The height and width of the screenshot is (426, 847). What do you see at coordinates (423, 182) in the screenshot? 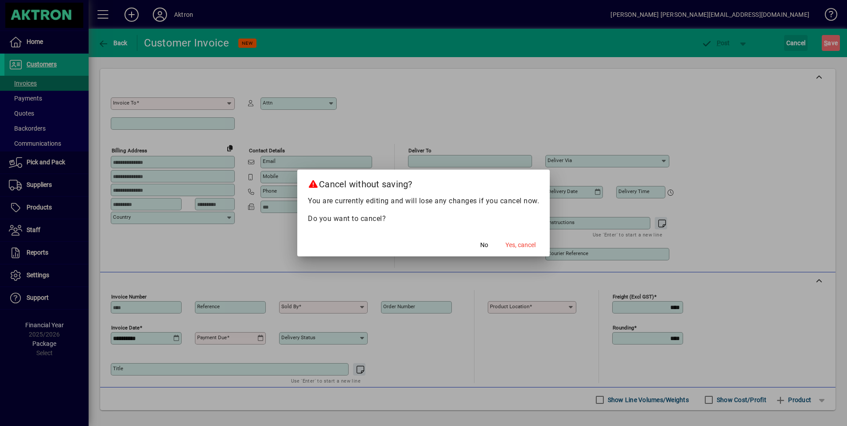
I see `h2: Cancel without saving?` at bounding box center [423, 182].